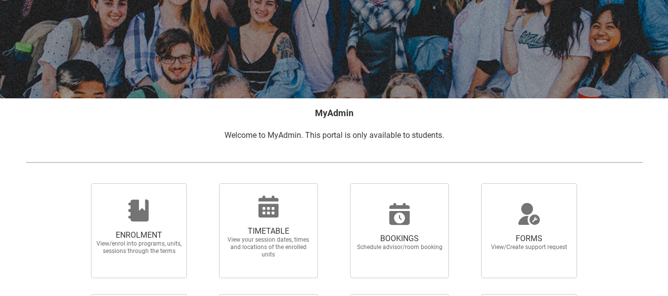 This screenshot has width=668, height=296. I want to click on span: View/enrol into programs, units, sessions through the terms, so click(139, 248).